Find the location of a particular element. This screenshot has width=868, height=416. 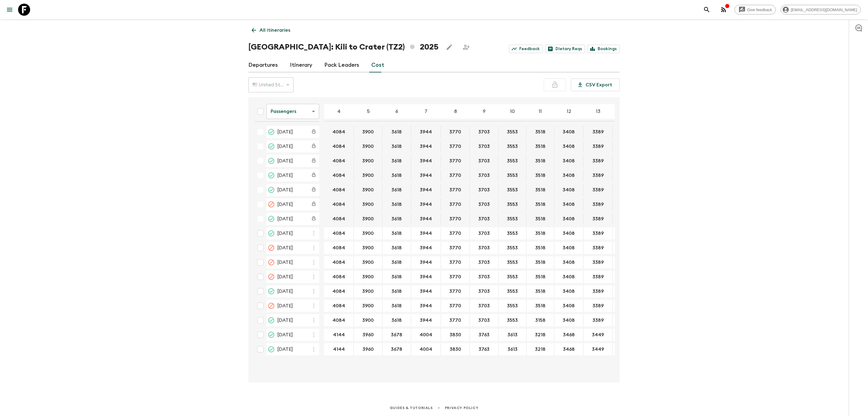

div: 26 Jul 2025; 4 is located at coordinates (339, 161).